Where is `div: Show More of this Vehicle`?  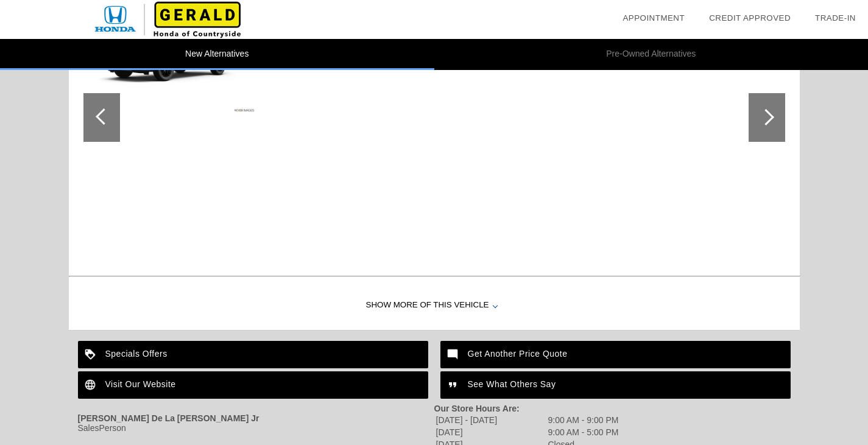
div: Show More of this Vehicle is located at coordinates (435, 306).